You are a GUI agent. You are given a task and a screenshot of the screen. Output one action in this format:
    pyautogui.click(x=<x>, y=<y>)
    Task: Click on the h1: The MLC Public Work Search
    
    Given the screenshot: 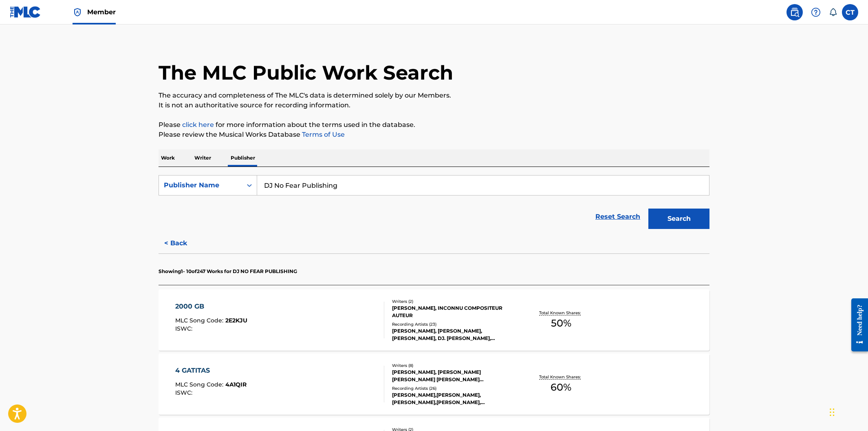 What is the action you would take?
    pyautogui.click(x=306, y=73)
    